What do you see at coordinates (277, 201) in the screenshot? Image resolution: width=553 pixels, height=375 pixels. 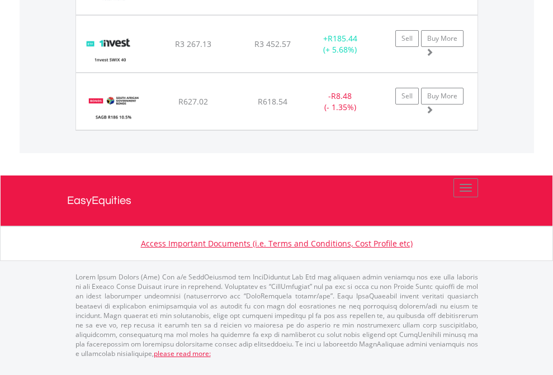 I see `div: EasyEquities` at bounding box center [277, 201].